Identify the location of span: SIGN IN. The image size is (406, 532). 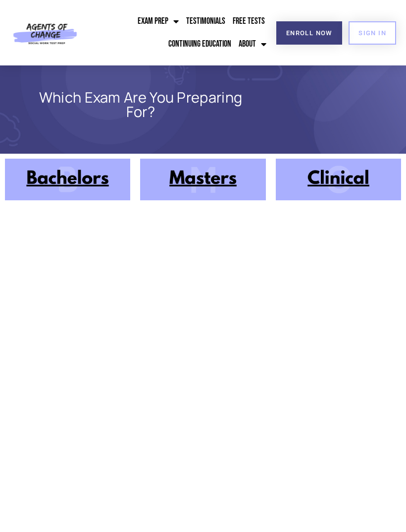
(372, 33).